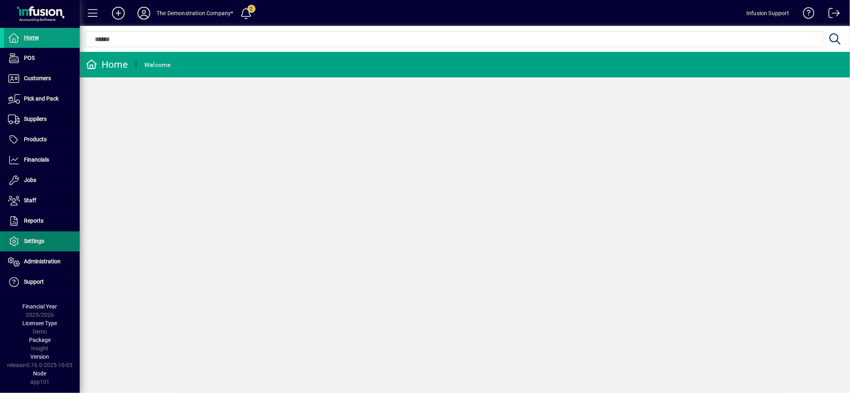  Describe the element at coordinates (34, 241) in the screenshot. I see `span: Settings` at that location.